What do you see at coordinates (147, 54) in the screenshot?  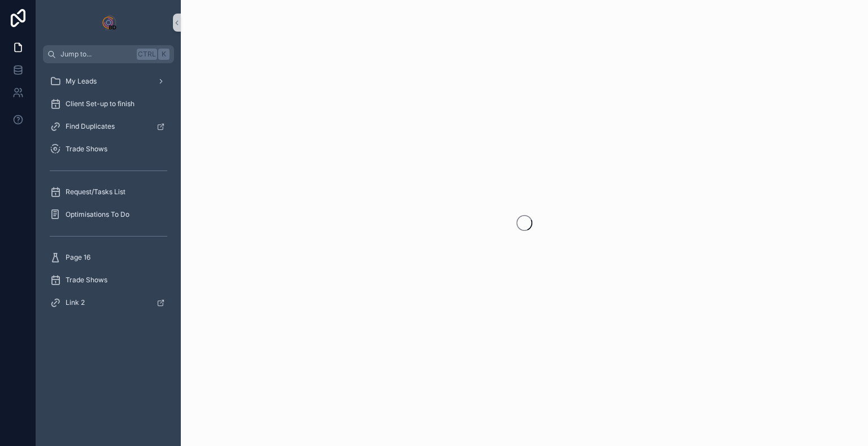 I see `span: Ctrl` at bounding box center [147, 54].